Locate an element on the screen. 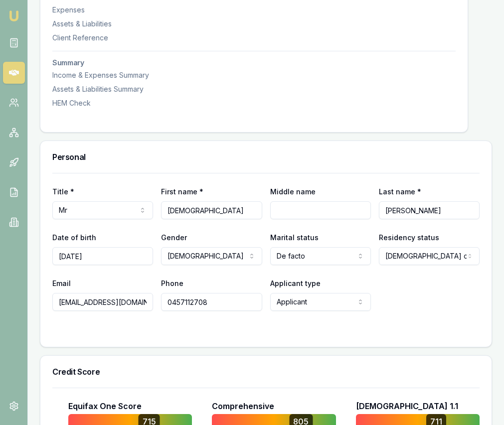  label: Phone is located at coordinates (172, 283).